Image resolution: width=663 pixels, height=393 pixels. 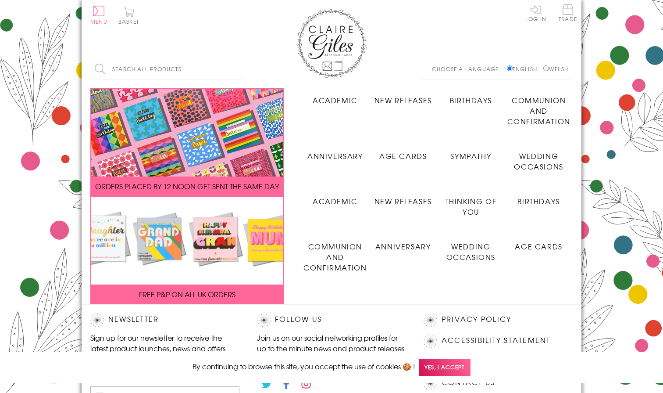 I want to click on span: Thinking of You, so click(x=471, y=206).